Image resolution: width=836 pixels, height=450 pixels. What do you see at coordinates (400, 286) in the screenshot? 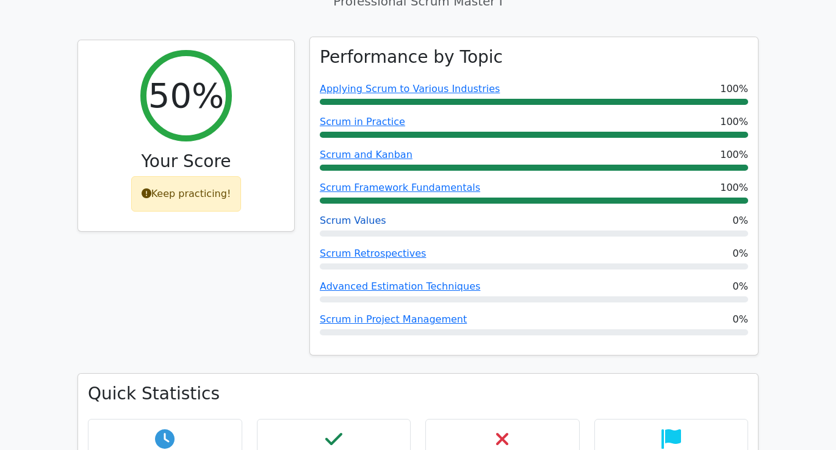
I see `a: Advanced Estimation Techniques` at bounding box center [400, 286].